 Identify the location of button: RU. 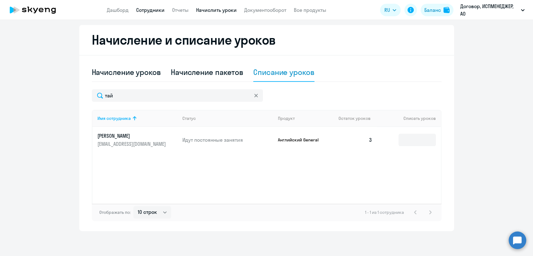
(391, 10).